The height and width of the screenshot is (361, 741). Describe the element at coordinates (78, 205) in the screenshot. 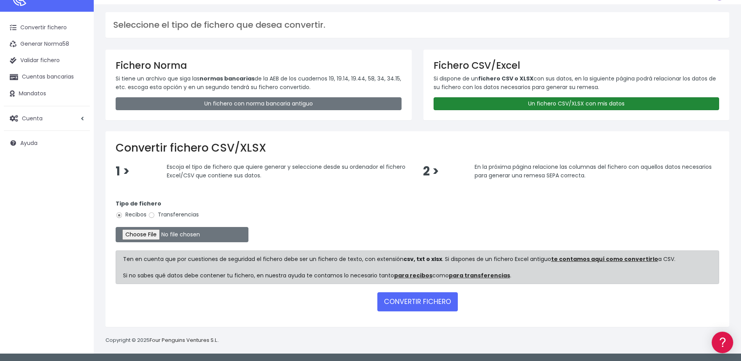

I see `a: API` at that location.